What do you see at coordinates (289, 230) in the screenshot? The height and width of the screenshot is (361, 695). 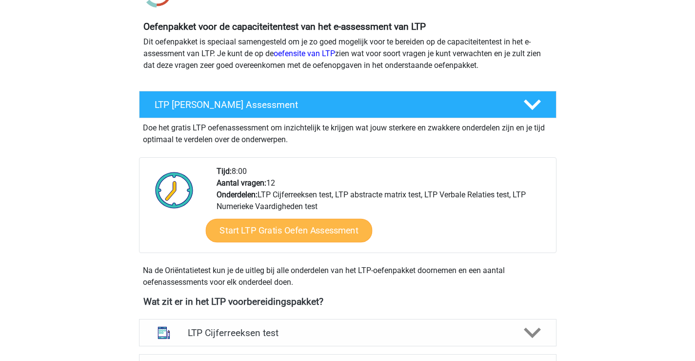 I see `a: Start LTP Gratis Oefen Assessment` at bounding box center [289, 230].